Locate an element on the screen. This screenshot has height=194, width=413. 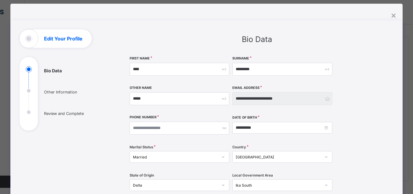
div: Married is located at coordinates (176, 157).